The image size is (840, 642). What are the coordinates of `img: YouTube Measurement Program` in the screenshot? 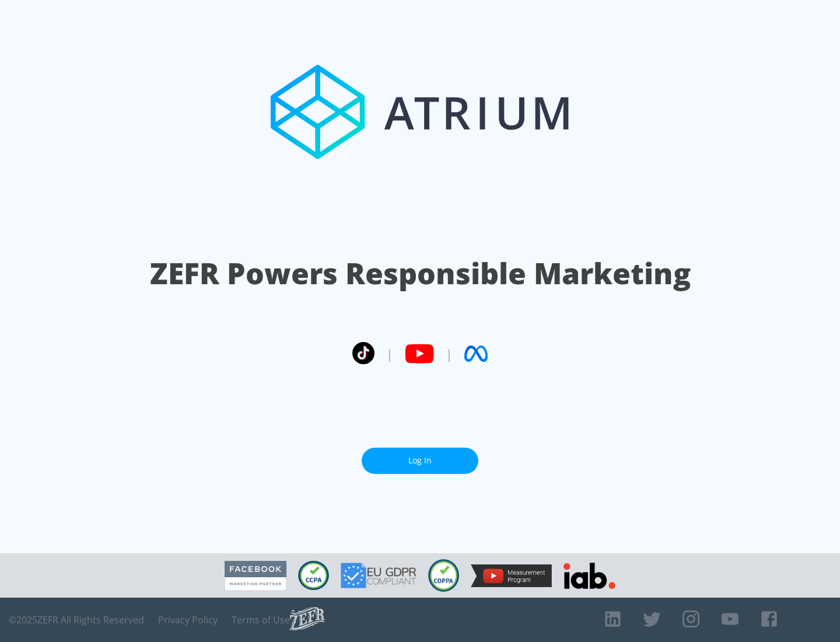 It's located at (511, 576).